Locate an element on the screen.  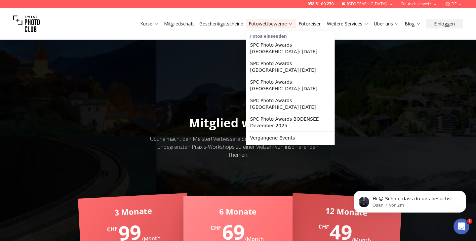
div: 12 Monate is located at coordinates (346, 211).